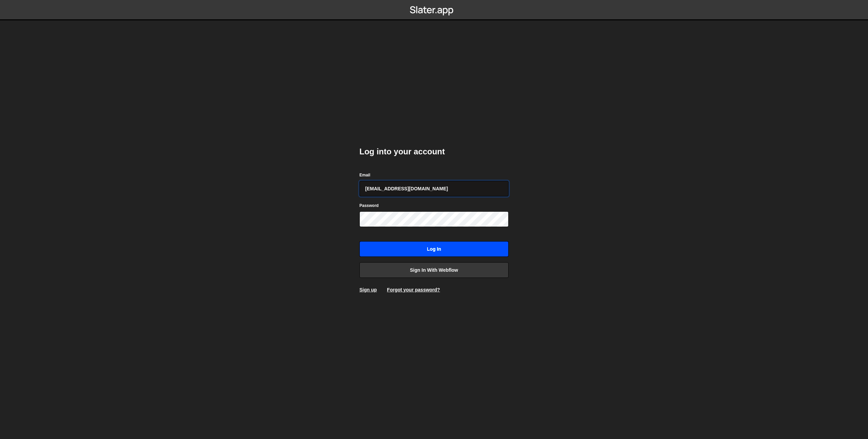 This screenshot has height=439, width=868. What do you see at coordinates (414, 290) in the screenshot?
I see `a: Forgot your password?` at bounding box center [414, 290].